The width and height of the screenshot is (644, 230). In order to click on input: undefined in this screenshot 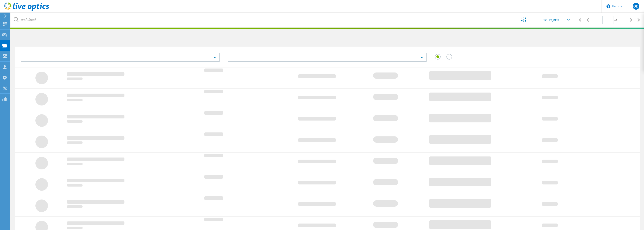, I will do `click(259, 20)`.